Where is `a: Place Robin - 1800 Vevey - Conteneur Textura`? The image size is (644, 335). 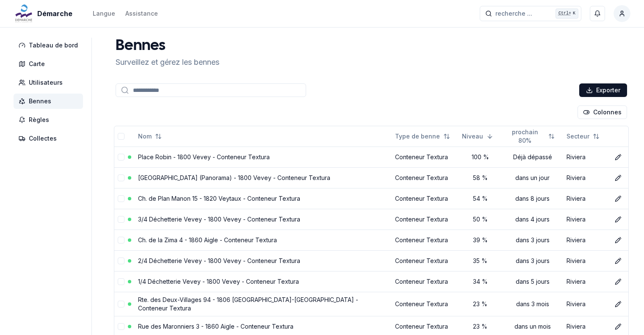
a: Place Robin - 1800 Vevey - Conteneur Textura is located at coordinates (204, 157).